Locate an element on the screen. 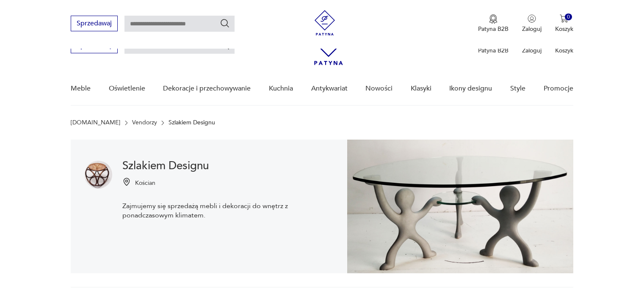 The width and height of the screenshot is (644, 294). img: Ikonka użytkownika is located at coordinates (532, 18).